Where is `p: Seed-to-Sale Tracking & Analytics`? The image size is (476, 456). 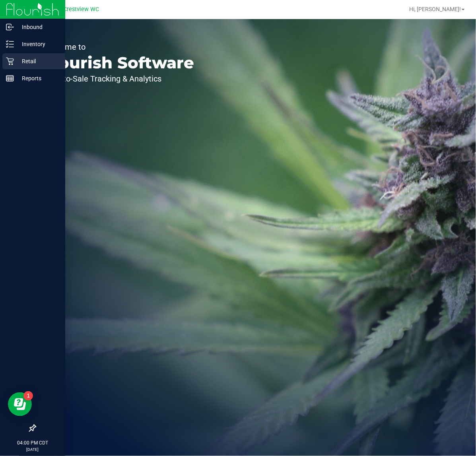
p: Seed-to-Sale Tracking & Analytics is located at coordinates (118, 79).